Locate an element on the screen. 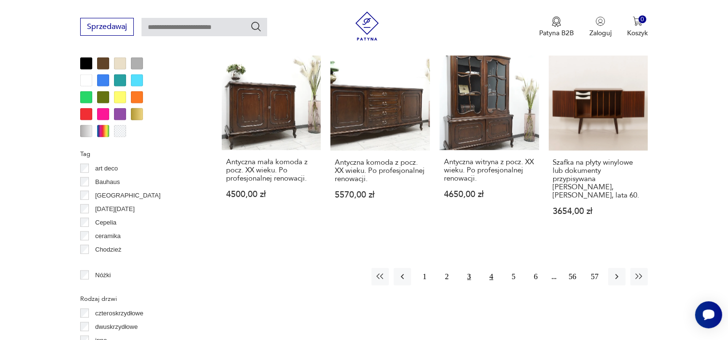 Image resolution: width=728 pixels, height=340 pixels. p: 4650,00 zł is located at coordinates (489, 194).